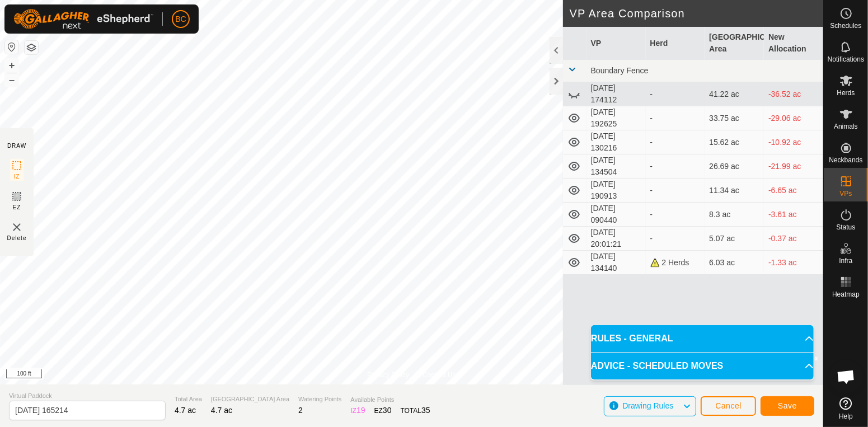 This screenshot has width=868, height=427. I want to click on td: -21.99 ac, so click(794, 166).